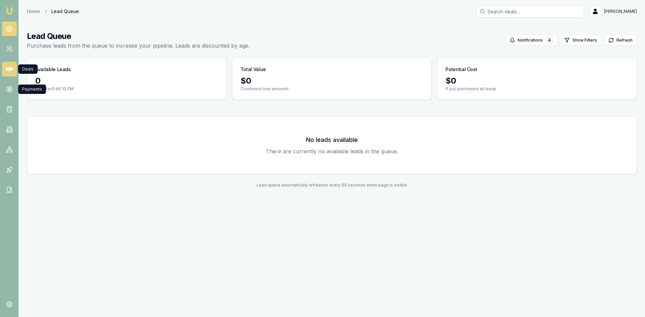 The height and width of the screenshot is (317, 645). Describe the element at coordinates (620, 40) in the screenshot. I see `button: Refresh` at that location.